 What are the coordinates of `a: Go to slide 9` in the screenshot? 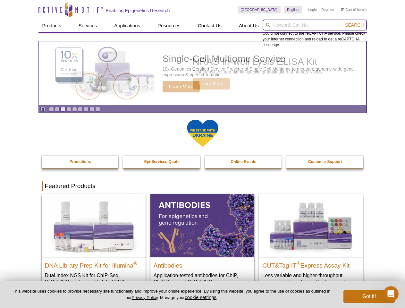 It's located at (98, 109).